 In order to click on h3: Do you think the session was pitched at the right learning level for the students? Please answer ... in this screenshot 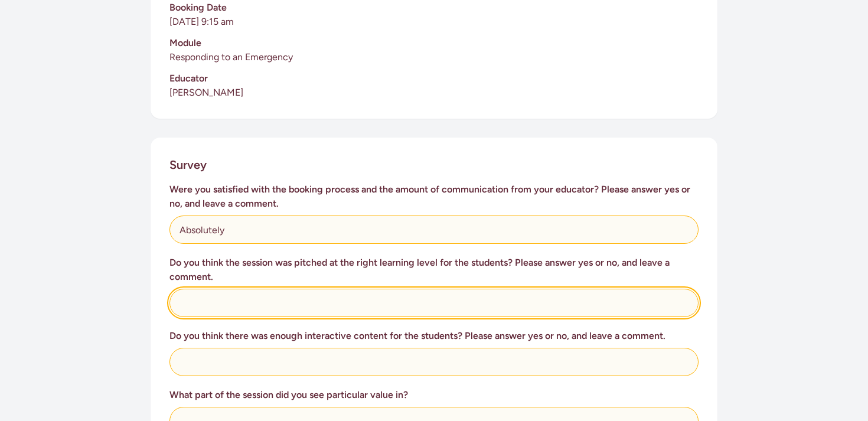, I will do `click(434, 270)`.